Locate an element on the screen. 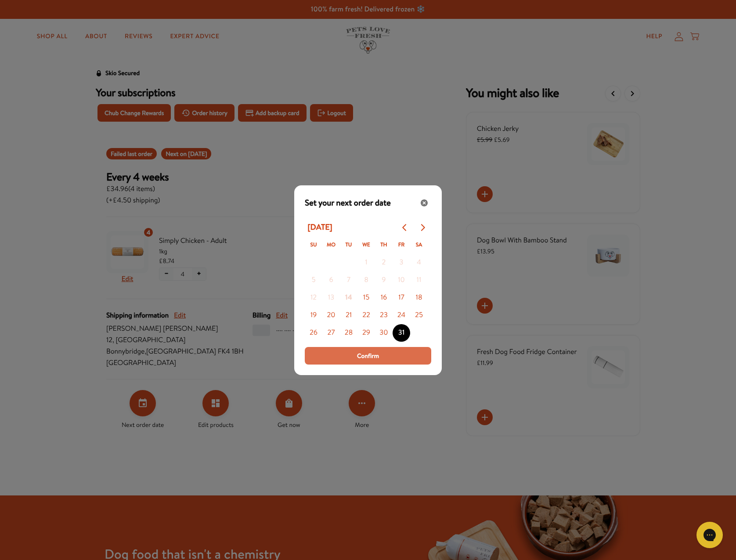  button: 4 is located at coordinates (419, 263).